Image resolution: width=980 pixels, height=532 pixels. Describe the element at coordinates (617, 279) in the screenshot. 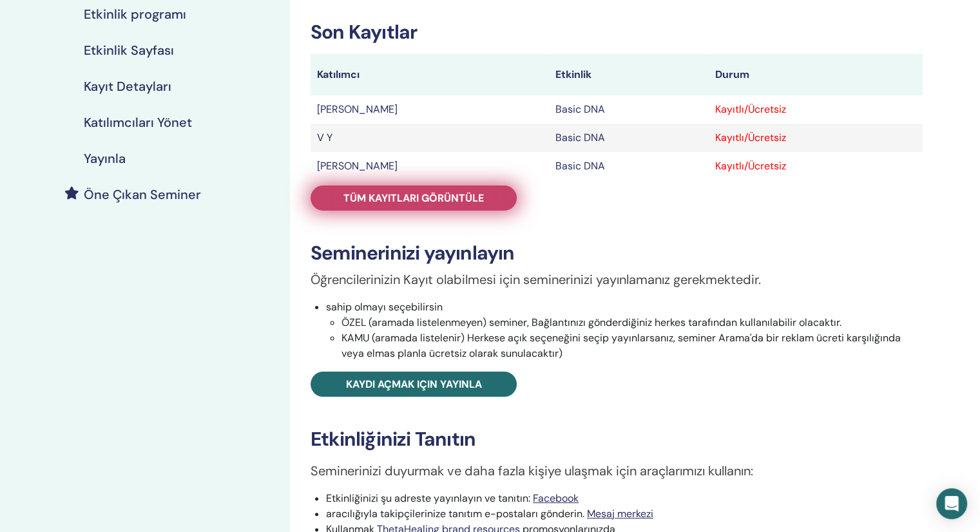

I see `p: Öğrencilerinizin Kayıt olabilmesi için seminerinizi yayınlamanız gerekmektedir.` at that location.